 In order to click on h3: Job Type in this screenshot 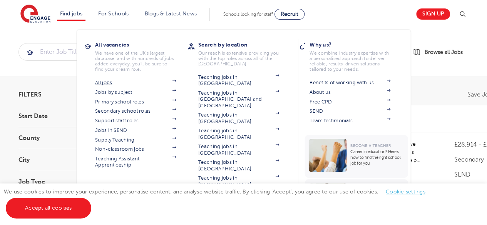, I will do `click(61, 182)`.